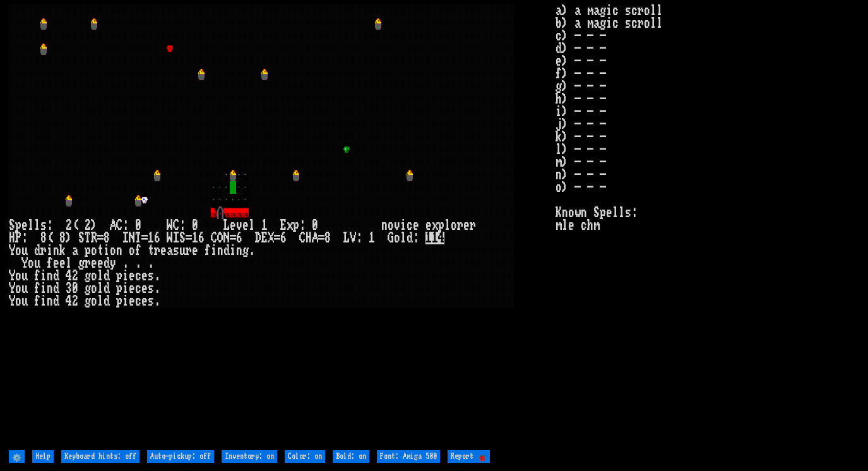 The height and width of the screenshot is (471, 868). I want to click on input: Keyboard hints: off, so click(100, 457).